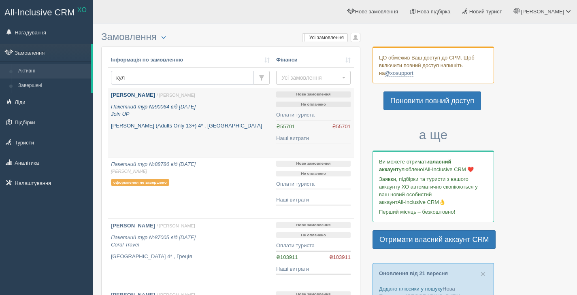  Describe the element at coordinates (433, 65) in the screenshot. I see `div: ЦО обмежив Ваш доступ до СРМ. Щоб включити повний доступ напишіть на` at that location.